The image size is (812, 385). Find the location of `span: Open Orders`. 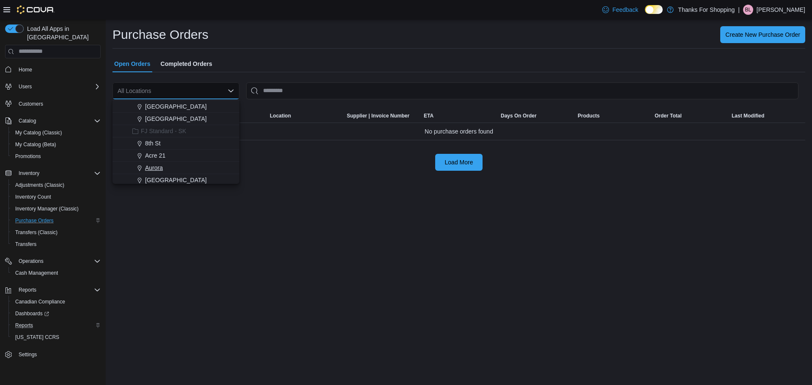

span: Open Orders is located at coordinates (132, 64).